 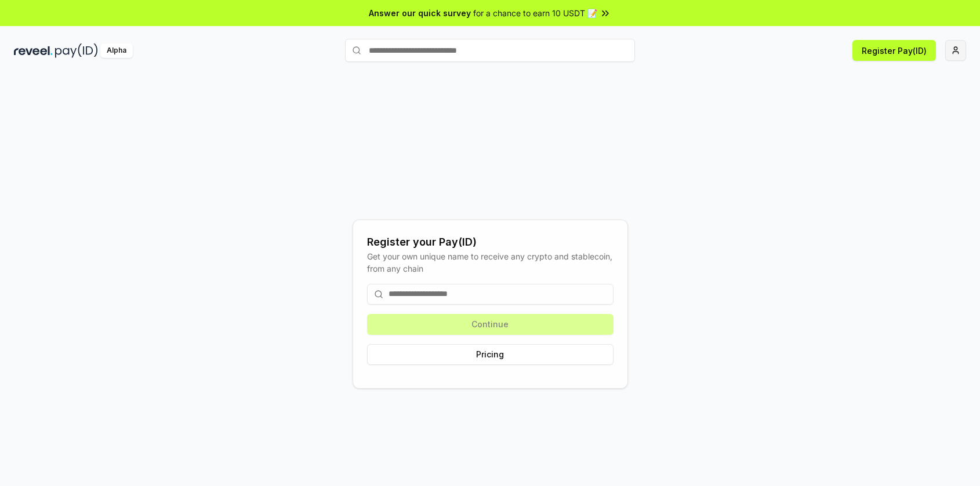 What do you see at coordinates (490, 242) in the screenshot?
I see `div: Register your Pay(ID)` at bounding box center [490, 242].